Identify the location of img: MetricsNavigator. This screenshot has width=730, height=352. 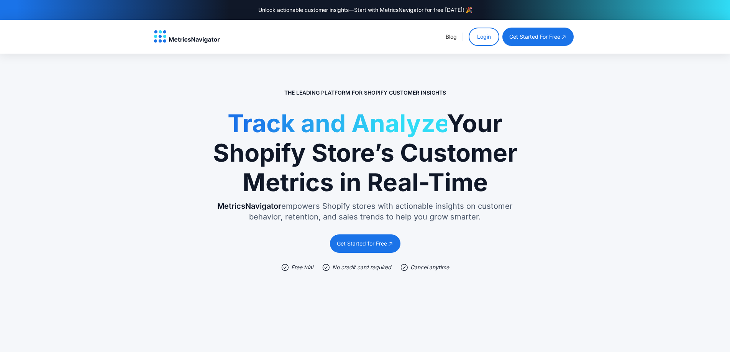
(187, 37).